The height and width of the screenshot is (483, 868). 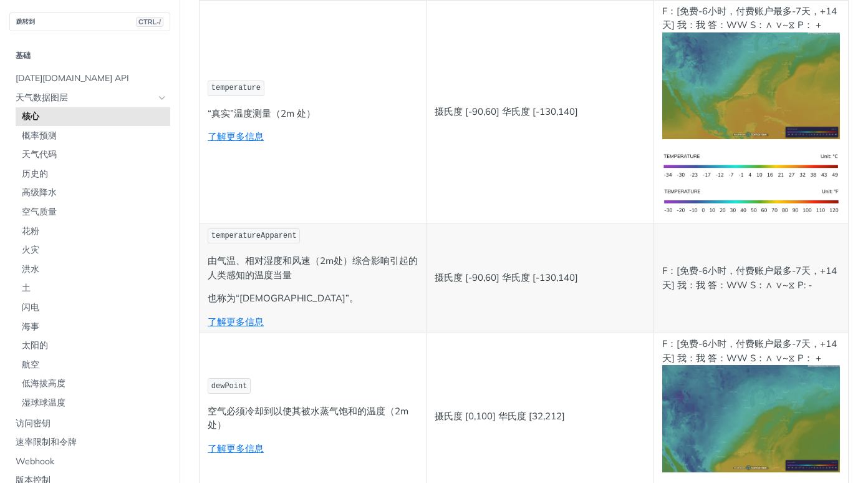 I want to click on span: 太阳的, so click(x=94, y=346).